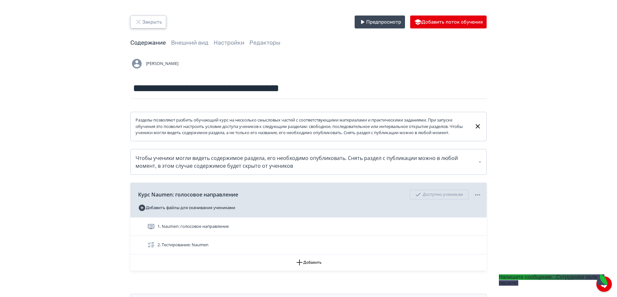  Describe the element at coordinates (229, 43) in the screenshot. I see `a: Настройки` at that location.